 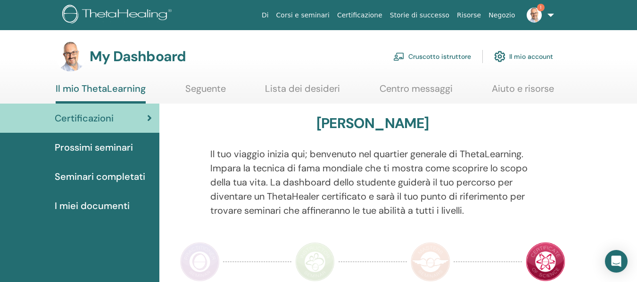 I want to click on span: Seminari completati, so click(x=100, y=177).